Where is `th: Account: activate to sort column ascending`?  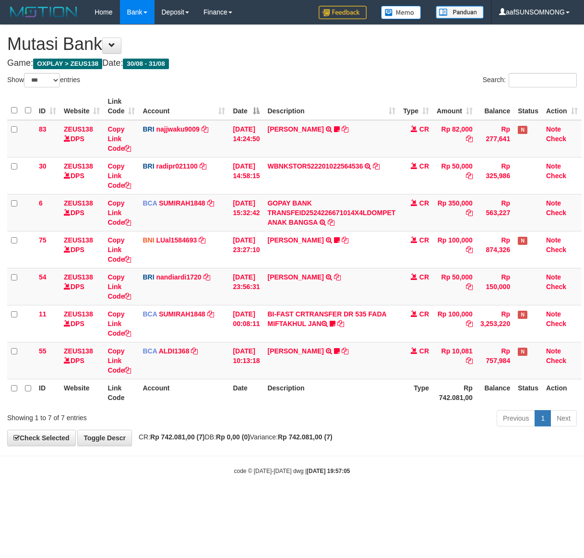 th: Account: activate to sort column ascending is located at coordinates (184, 106).